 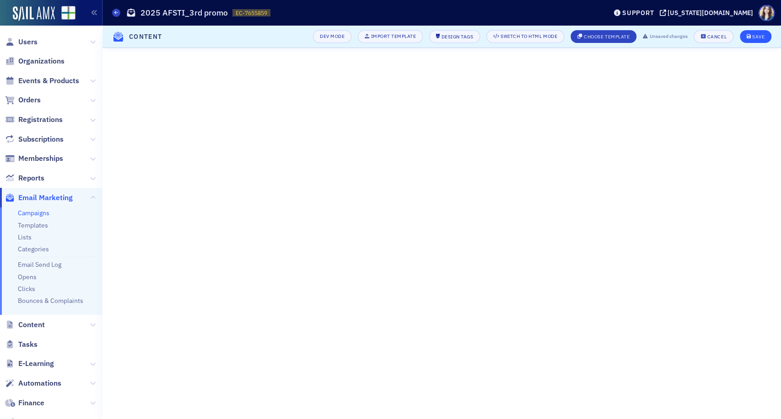 What do you see at coordinates (27, 289) in the screenshot?
I see `a: Clicks` at bounding box center [27, 289].